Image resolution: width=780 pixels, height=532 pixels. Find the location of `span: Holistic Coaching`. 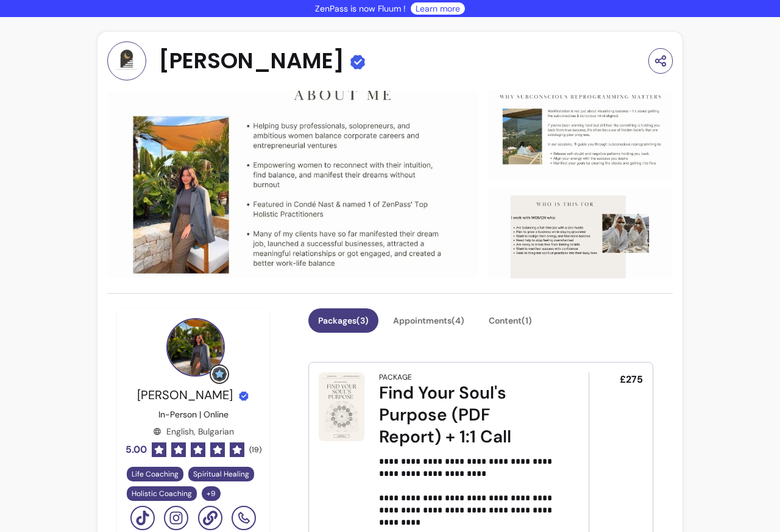

span: Holistic Coaching is located at coordinates (162, 494).